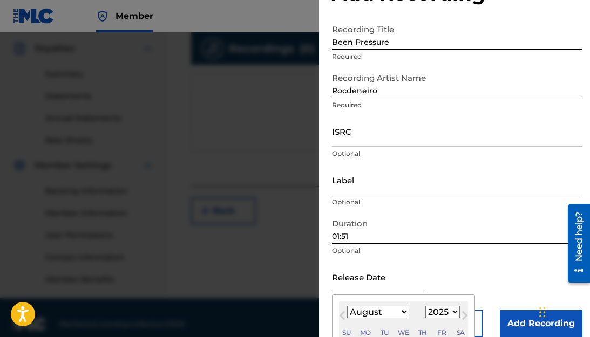 The width and height of the screenshot is (590, 337). Describe the element at coordinates (342, 318) in the screenshot. I see `button: Previous Month` at that location.